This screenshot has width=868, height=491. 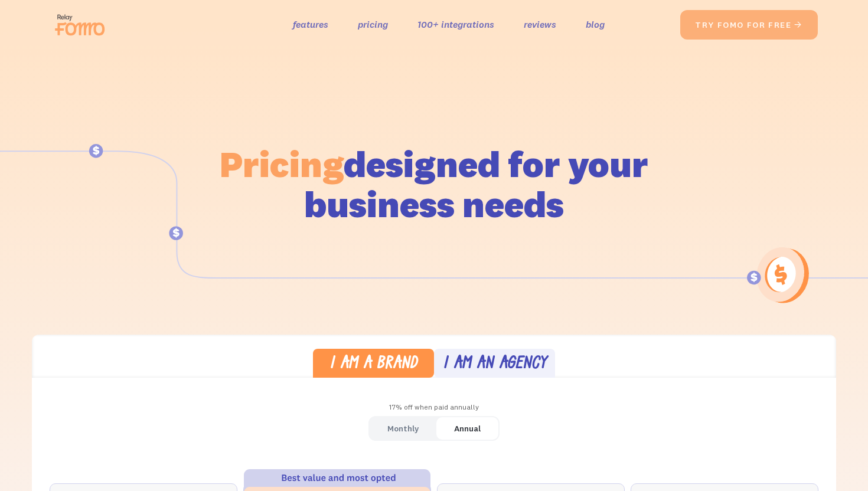 I want to click on a: try fomo for free, so click(x=749, y=24).